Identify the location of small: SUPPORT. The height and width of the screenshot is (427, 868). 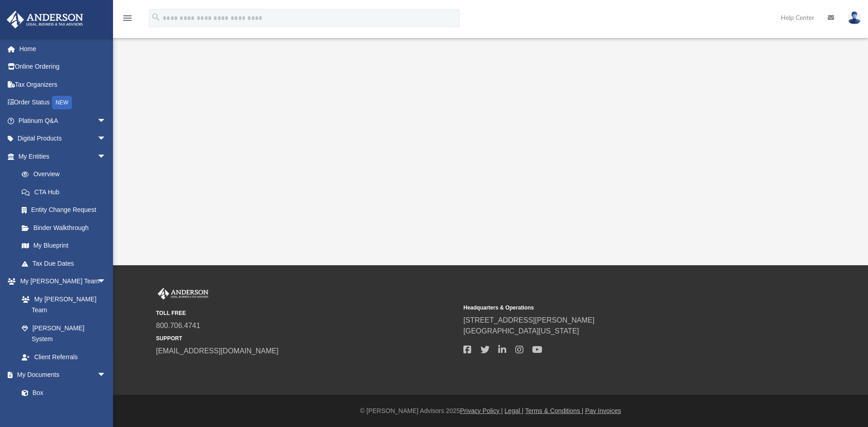
(307, 339).